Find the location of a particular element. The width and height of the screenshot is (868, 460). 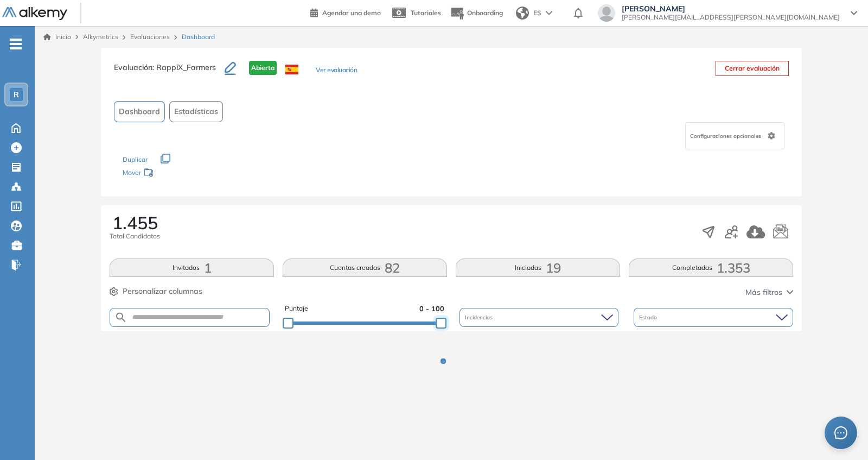

span: Duplicar is located at coordinates (135, 159).